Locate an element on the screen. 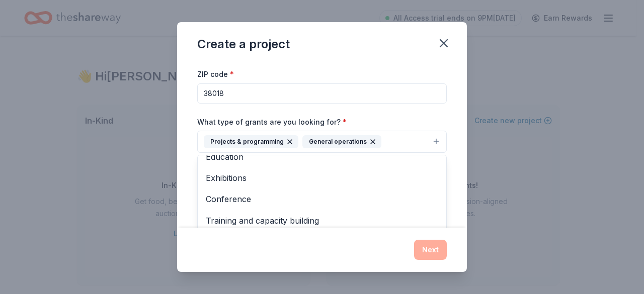  button: Projects & programmingGeneral operations is located at coordinates (322, 141).